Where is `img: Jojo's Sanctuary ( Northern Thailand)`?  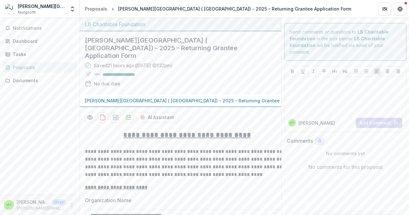
img: Jojo's Sanctuary ( Northern Thailand) is located at coordinates (10, 9).